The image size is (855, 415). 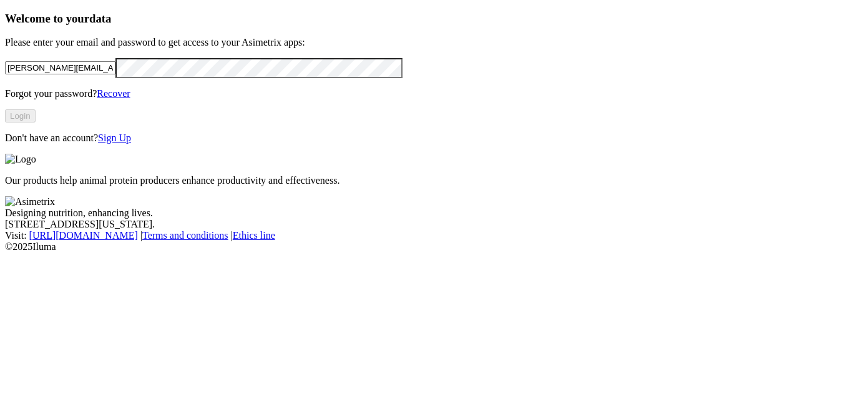 I want to click on img: Asimetrix, so click(x=30, y=202).